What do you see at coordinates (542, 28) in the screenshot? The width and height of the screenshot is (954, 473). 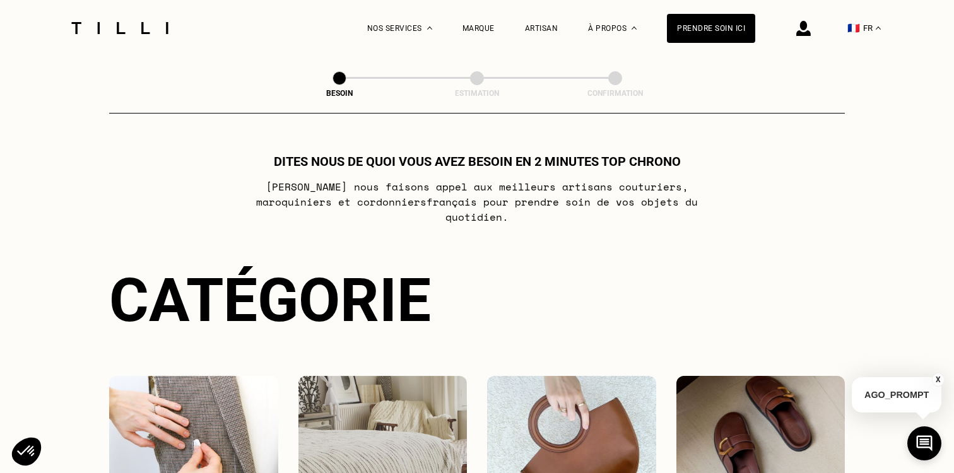 I see `a: Artisan` at bounding box center [542, 28].